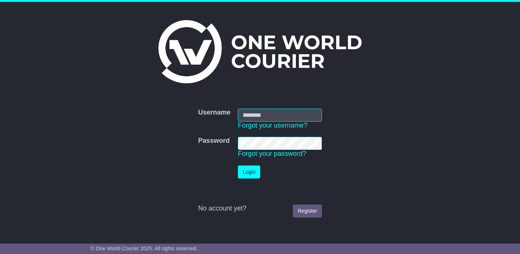 The image size is (520, 254). What do you see at coordinates (249, 172) in the screenshot?
I see `button: Login` at bounding box center [249, 172].